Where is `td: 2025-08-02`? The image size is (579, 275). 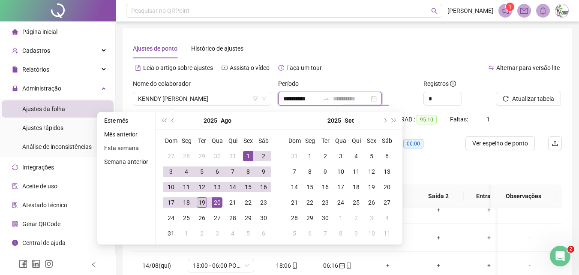
td: 2025-08-02 is located at coordinates (264, 156).